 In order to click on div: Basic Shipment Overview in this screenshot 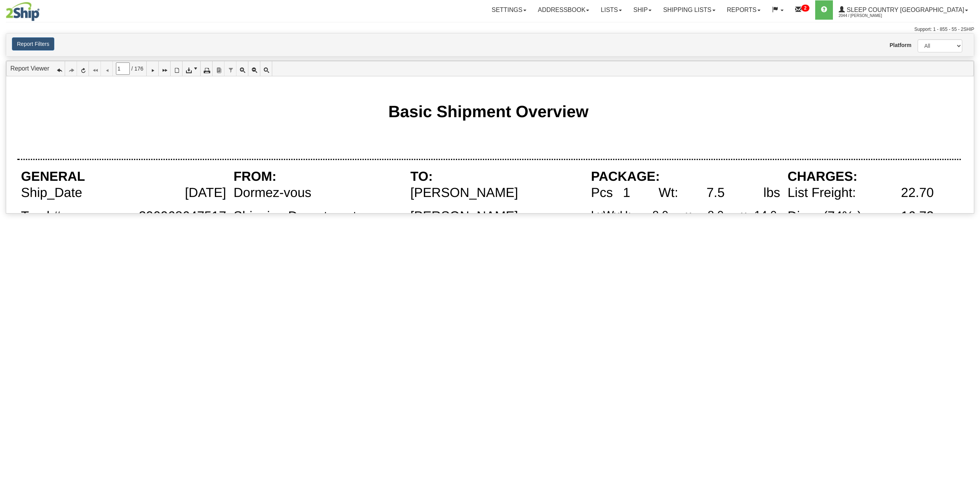, I will do `click(489, 111)`.